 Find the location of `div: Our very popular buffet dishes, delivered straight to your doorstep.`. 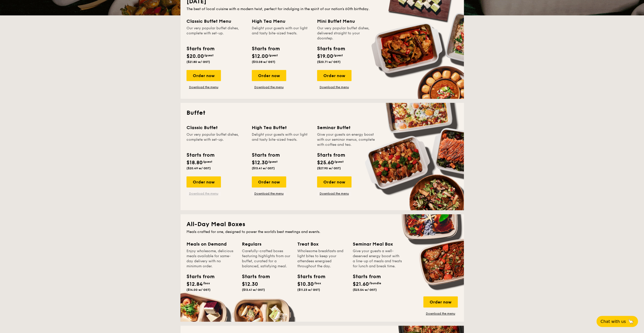

div: Our very popular buffet dishes, delivered straight to your doorstep. is located at coordinates (347, 33).